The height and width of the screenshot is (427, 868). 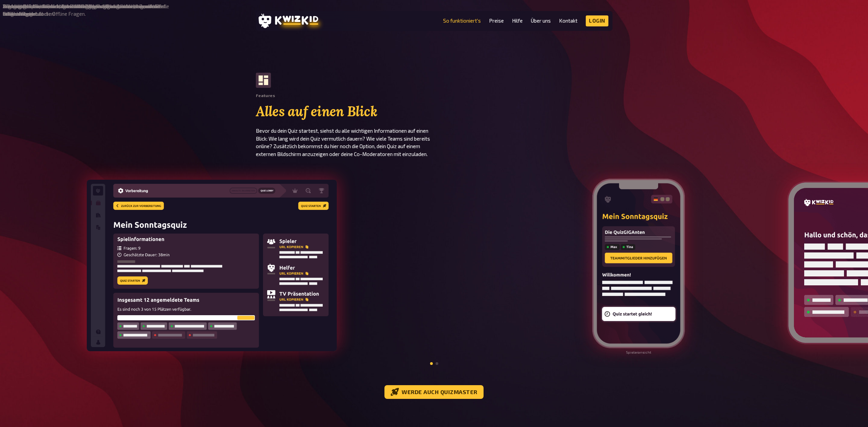 I want to click on a: Login, so click(x=597, y=21).